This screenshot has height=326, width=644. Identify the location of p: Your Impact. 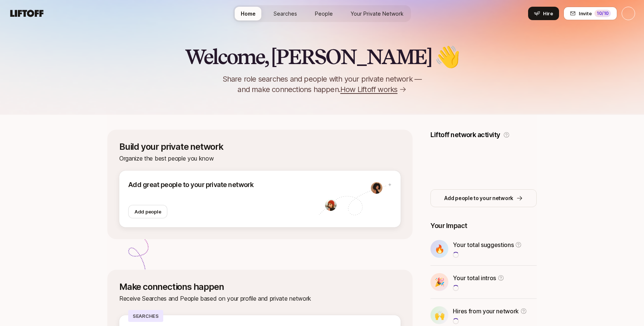
(484, 226).